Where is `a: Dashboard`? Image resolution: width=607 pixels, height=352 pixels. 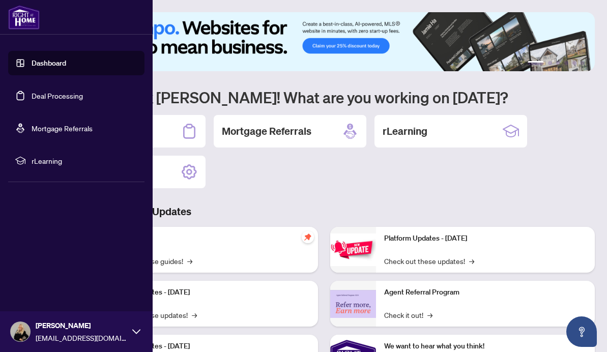 a: Dashboard is located at coordinates (49, 63).